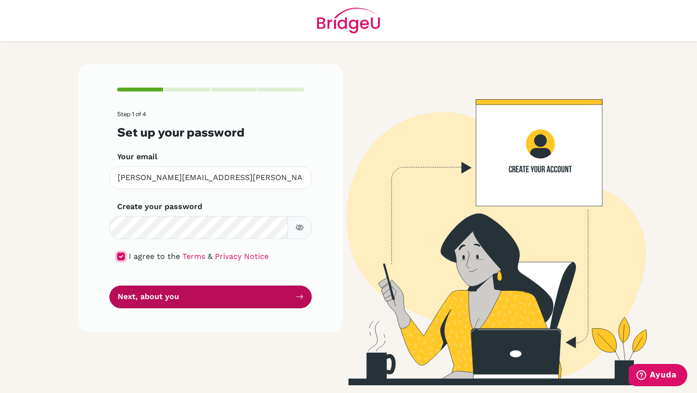 The height and width of the screenshot is (393, 697). Describe the element at coordinates (137, 157) in the screenshot. I see `label: Your email` at that location.